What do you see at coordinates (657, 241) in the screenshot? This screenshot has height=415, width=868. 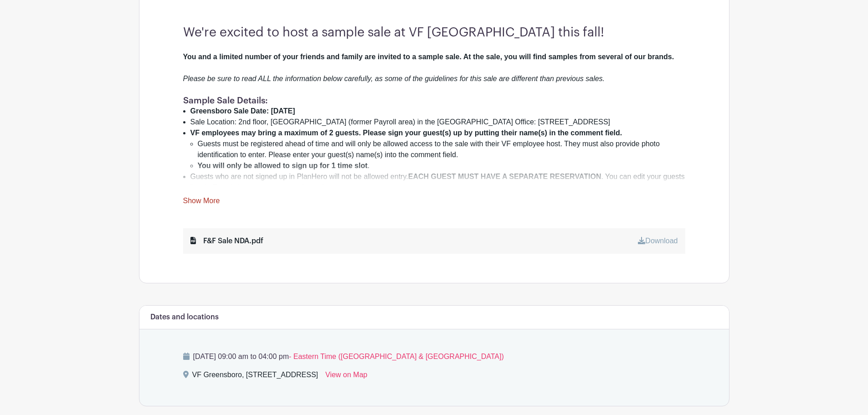 I see `a: Download` at bounding box center [657, 241].